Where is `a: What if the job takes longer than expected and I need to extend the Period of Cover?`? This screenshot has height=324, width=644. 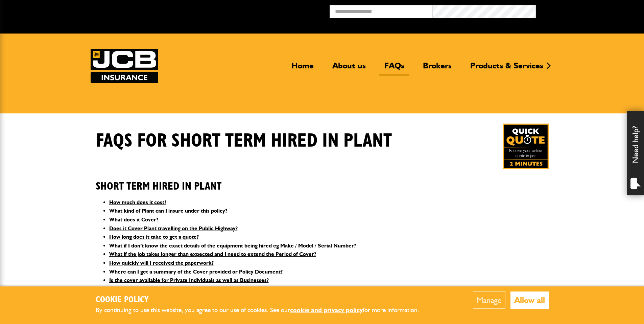
a: What if the job takes longer than expected and I need to extend the Period of Cover? is located at coordinates (213, 254).